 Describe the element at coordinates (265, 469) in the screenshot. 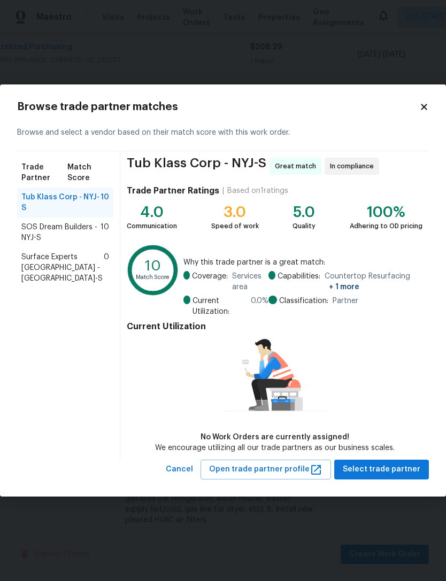

I see `span: Open trade partner profile` at that location.